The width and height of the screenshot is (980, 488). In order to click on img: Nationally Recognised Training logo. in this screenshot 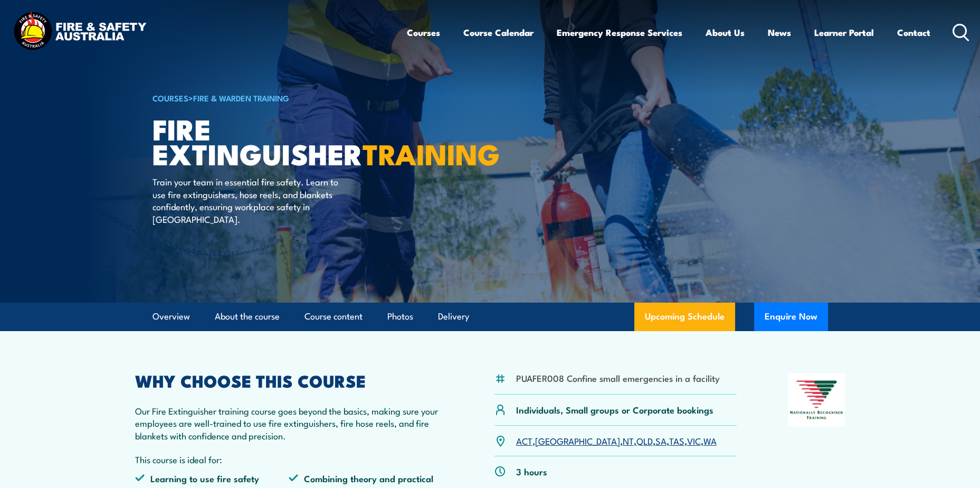, I will do `click(817, 400)`.